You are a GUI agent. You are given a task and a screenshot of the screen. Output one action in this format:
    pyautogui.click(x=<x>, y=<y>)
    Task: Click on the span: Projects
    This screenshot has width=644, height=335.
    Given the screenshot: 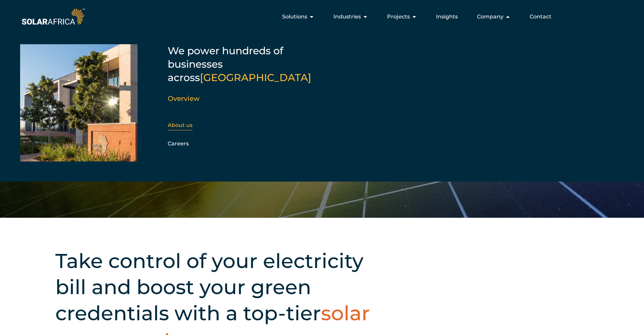 What is the action you would take?
    pyautogui.click(x=399, y=17)
    